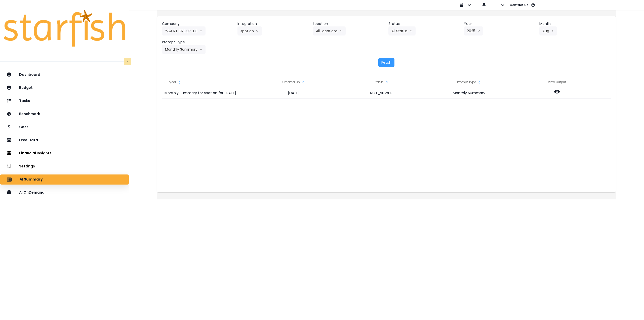  Describe the element at coordinates (293, 82) in the screenshot. I see `div: Created On` at that location.